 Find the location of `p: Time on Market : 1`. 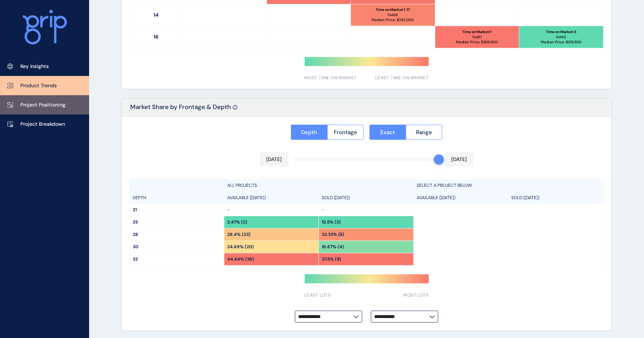

p: Time on Market : 1 is located at coordinates (477, 32).